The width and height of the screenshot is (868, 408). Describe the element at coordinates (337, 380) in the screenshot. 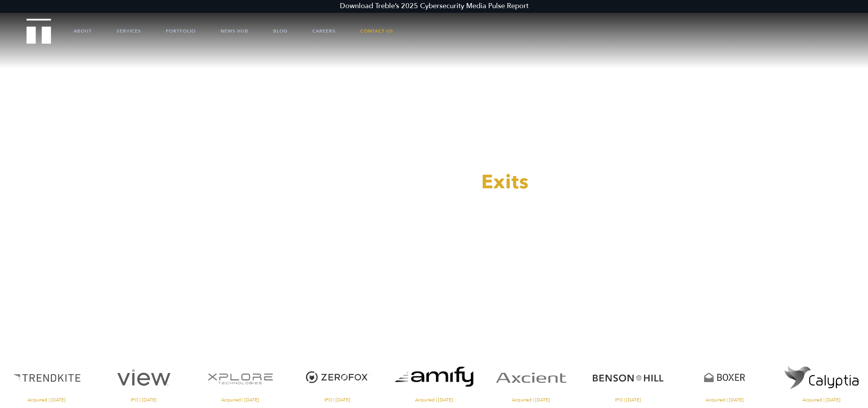

I see `a: Visit the ZeroFox website` at that location.